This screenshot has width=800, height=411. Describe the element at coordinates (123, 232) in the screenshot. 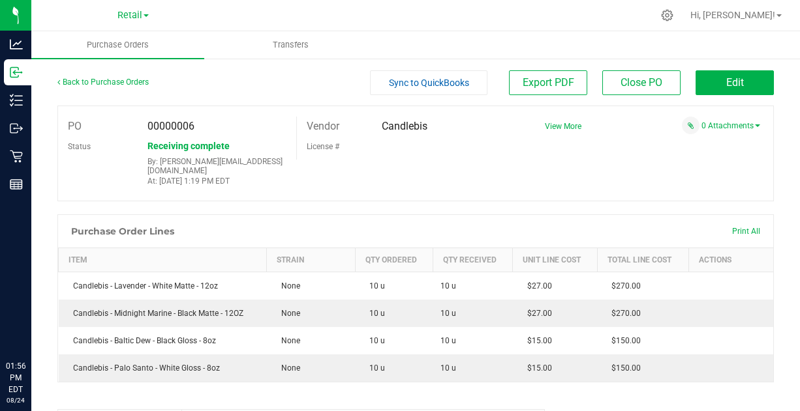

I see `h1: Purchase Order Lines` at that location.